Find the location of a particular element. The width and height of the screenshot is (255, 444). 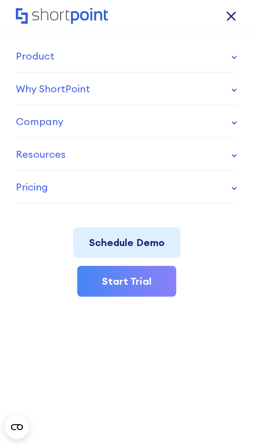

div: Why ShortPoint is located at coordinates (53, 89).